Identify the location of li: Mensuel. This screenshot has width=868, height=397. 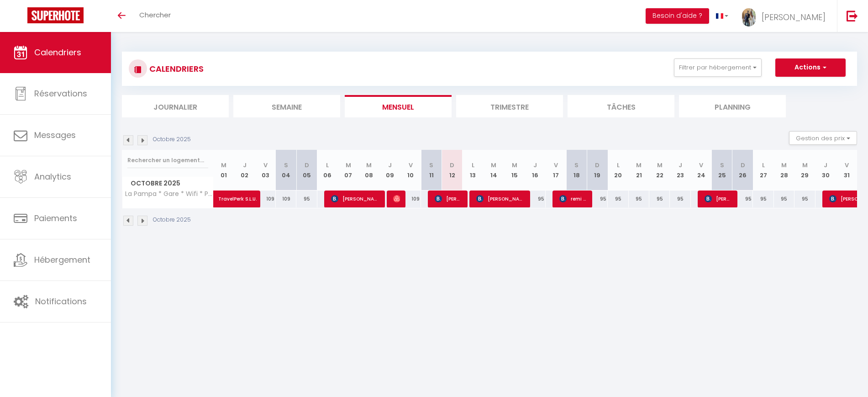
(398, 106).